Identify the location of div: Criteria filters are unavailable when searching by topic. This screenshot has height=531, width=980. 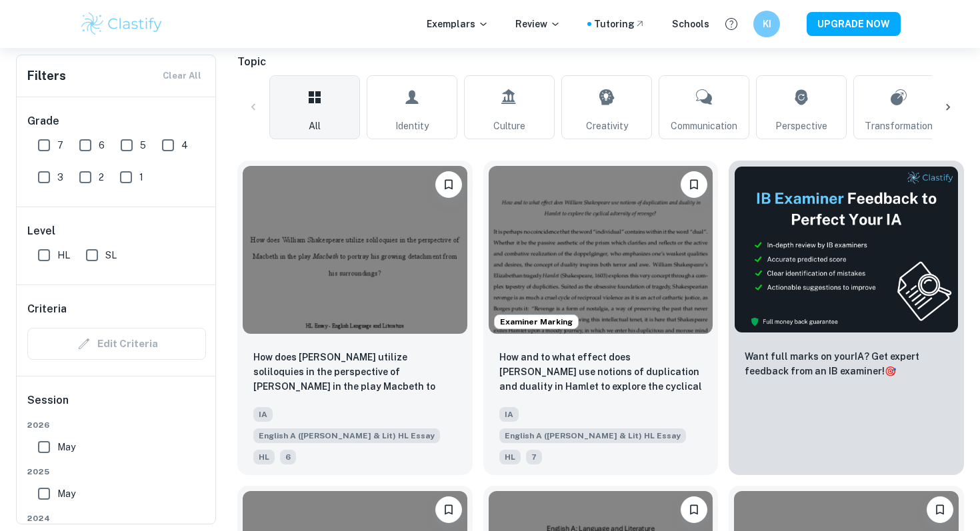
(117, 344).